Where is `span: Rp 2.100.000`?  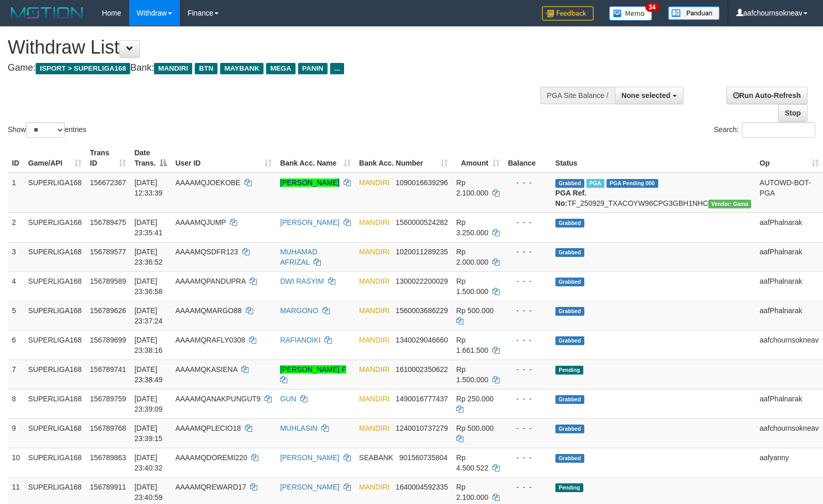
span: Rp 2.100.000 is located at coordinates (472, 492).